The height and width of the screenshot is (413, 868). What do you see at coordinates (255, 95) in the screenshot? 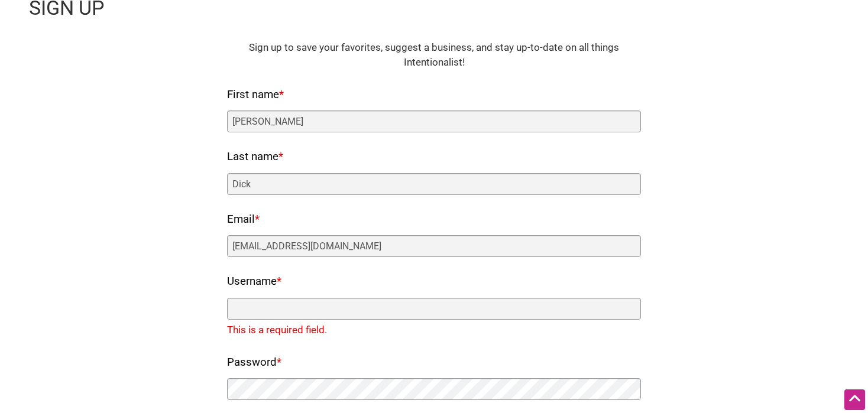
I see `label: First name` at bounding box center [255, 95].